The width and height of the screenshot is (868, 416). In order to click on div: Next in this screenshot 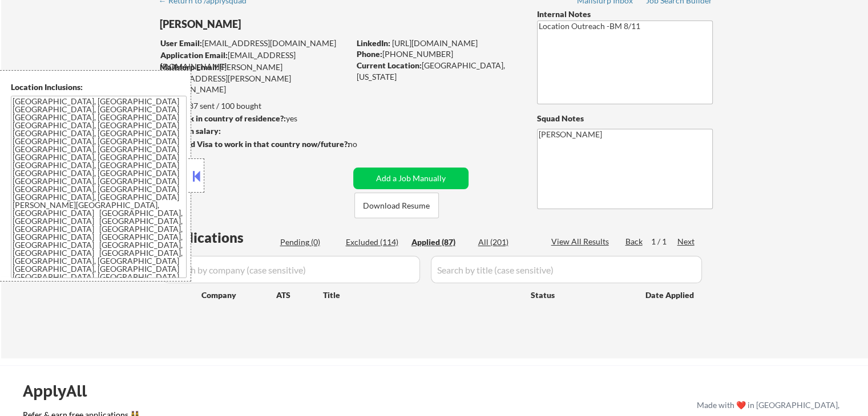, I will do `click(687, 242)`.